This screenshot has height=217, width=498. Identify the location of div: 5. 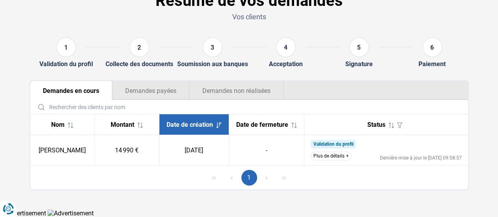
(359, 47).